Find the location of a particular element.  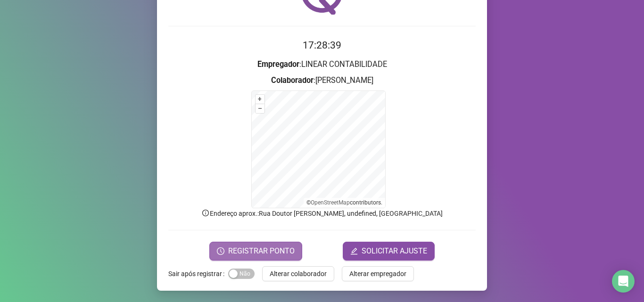

li: © contributors. is located at coordinates (344, 202).